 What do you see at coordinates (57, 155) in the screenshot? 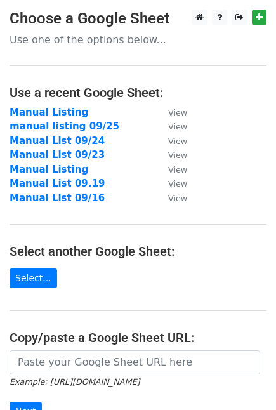
I see `a: Manual List 09/23` at bounding box center [57, 155].